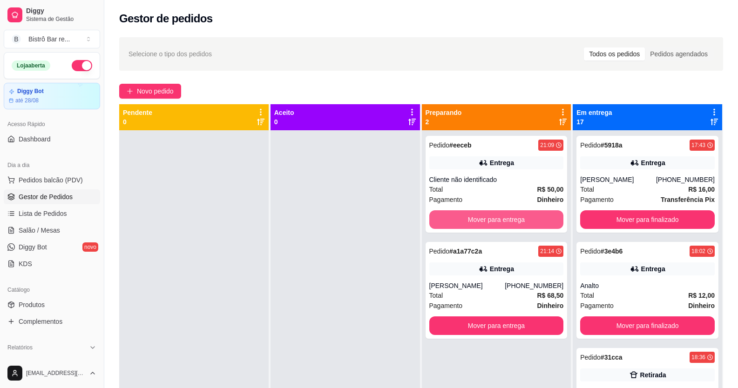  I want to click on span: Complementos, so click(41, 322).